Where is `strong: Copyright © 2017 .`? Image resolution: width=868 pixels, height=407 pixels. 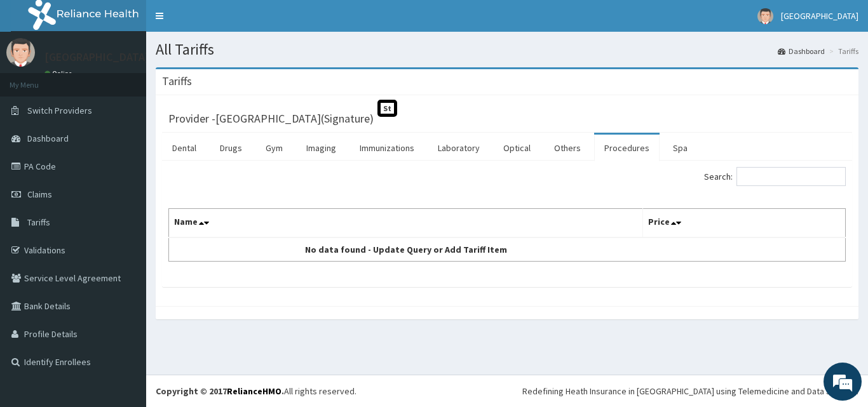 strong: Copyright © 2017 . is located at coordinates (219, 391).